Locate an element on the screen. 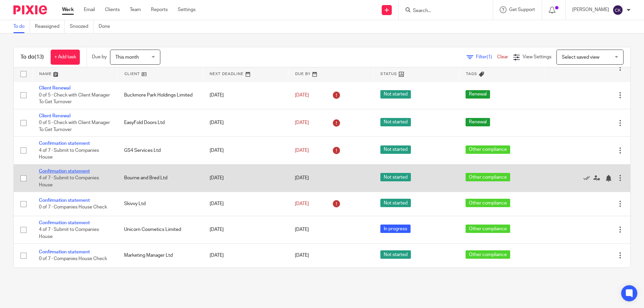 Image resolution: width=644 pixels, height=308 pixels. input: Search is located at coordinates (442, 11).